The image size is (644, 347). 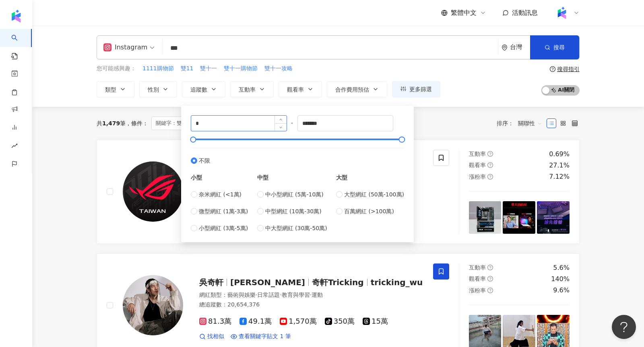 What do you see at coordinates (521, 124) in the screenshot?
I see `div: 排序：` at bounding box center [521, 124].